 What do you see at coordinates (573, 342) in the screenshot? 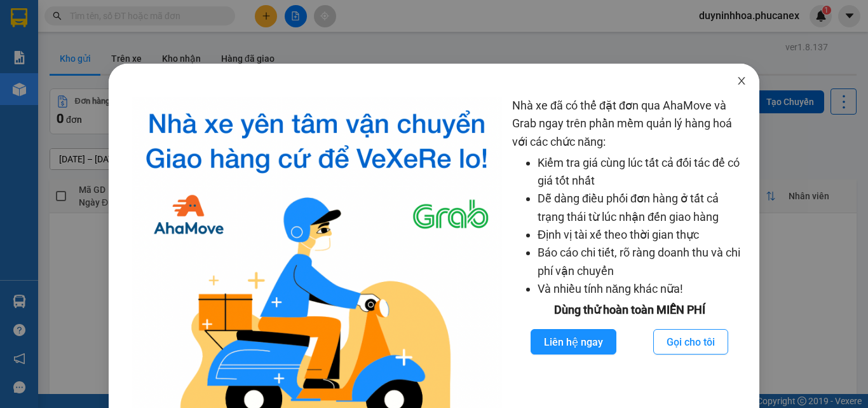
I see `button: Liên hệ ngay` at bounding box center [573, 342].